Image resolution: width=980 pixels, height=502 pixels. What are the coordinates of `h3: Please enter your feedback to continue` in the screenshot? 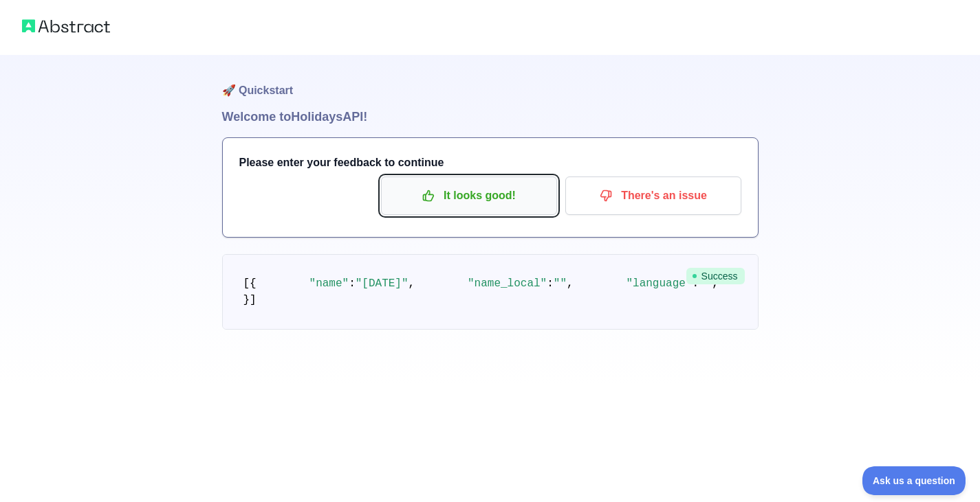 It's located at (490, 162).